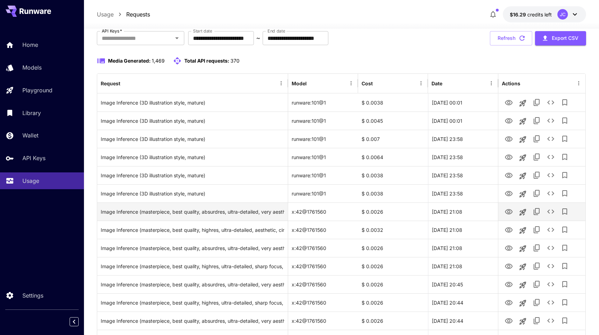  I want to click on p: Usage, so click(31, 181).